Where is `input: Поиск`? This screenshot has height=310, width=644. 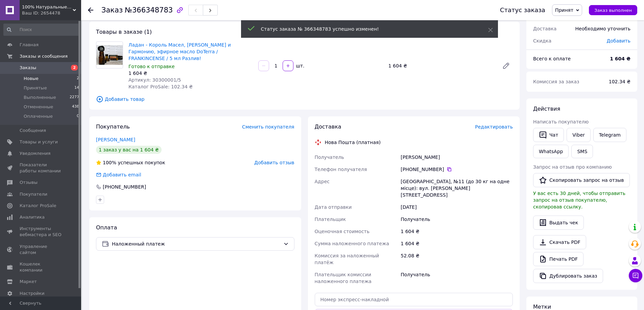
input: Поиск is located at coordinates (42, 30).